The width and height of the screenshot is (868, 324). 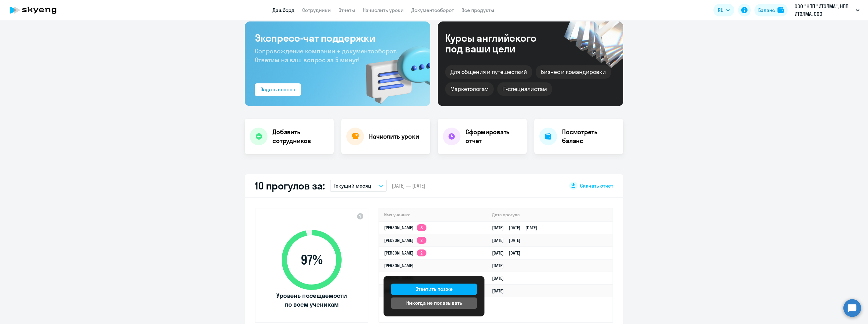 What do you see at coordinates (433, 215) in the screenshot?
I see `th: Имя ученика` at bounding box center [433, 215].